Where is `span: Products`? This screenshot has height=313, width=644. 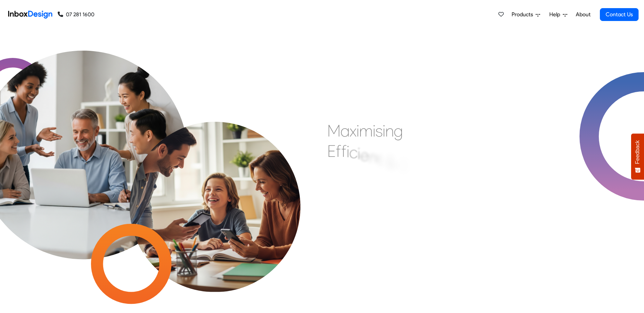
span: Products is located at coordinates (523, 15).